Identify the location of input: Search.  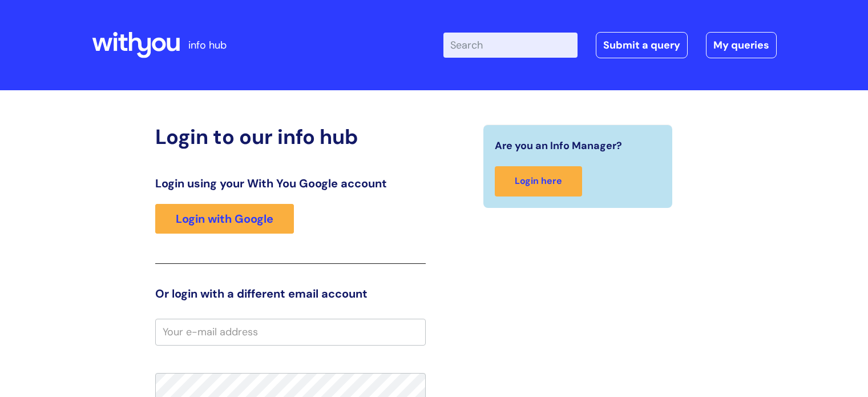
(510, 45).